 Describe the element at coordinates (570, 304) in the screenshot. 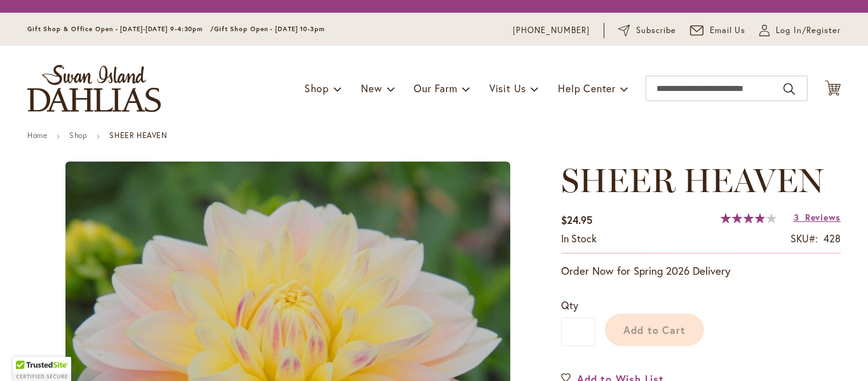

I see `span: Qty` at that location.